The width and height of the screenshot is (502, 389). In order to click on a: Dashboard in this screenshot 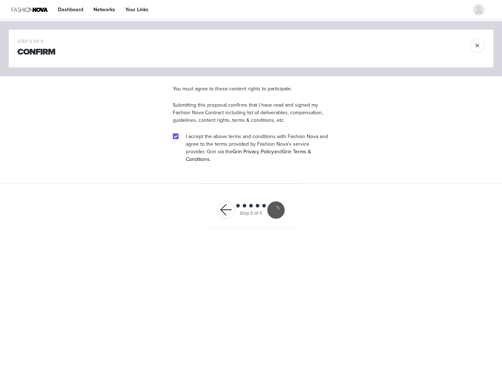, I will do `click(71, 9)`.